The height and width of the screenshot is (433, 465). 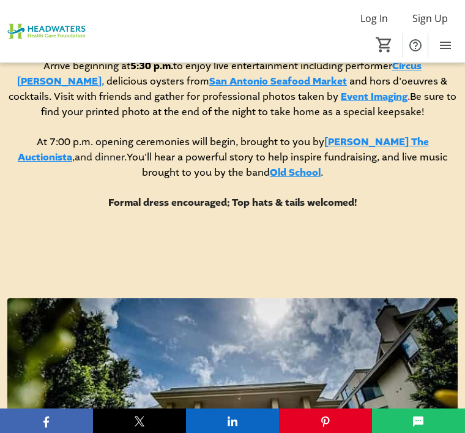 What do you see at coordinates (295, 173) in the screenshot?
I see `a: Old School` at bounding box center [295, 173].